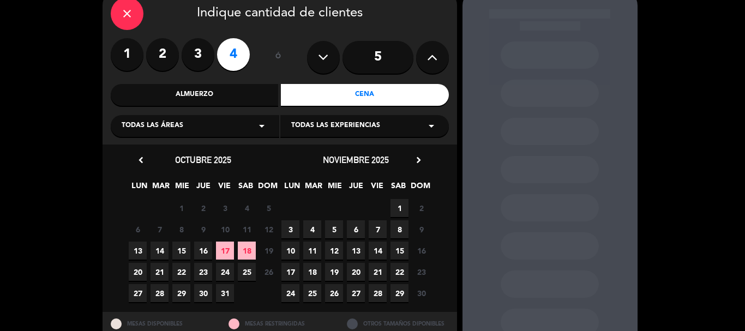 The image size is (745, 331). What do you see at coordinates (335, 126) in the screenshot?
I see `span: Todas las experiencias` at bounding box center [335, 126].